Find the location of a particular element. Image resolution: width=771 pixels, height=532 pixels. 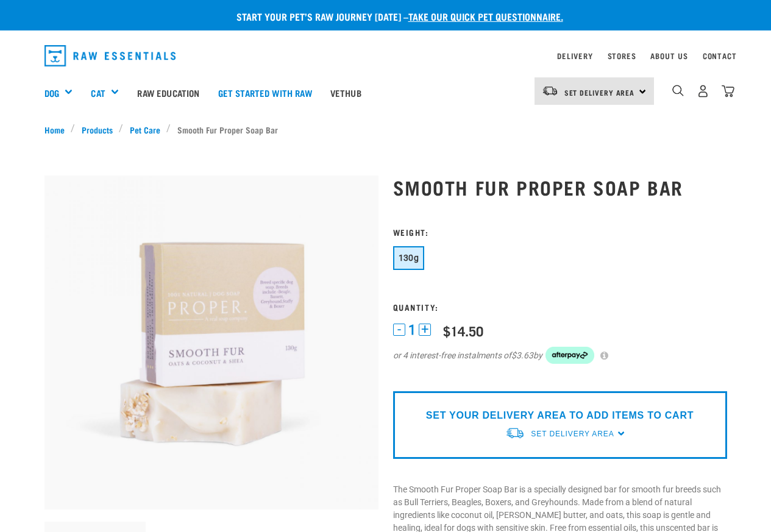

nav: dropdown navigation is located at coordinates (386, 56).